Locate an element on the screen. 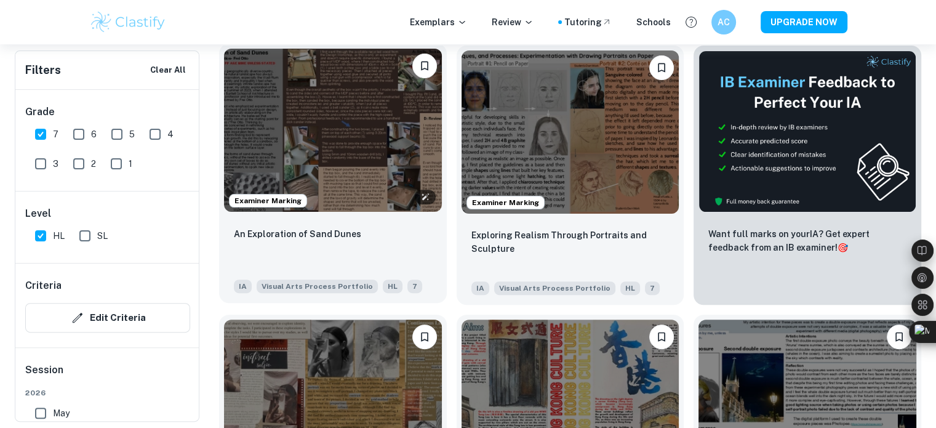  a: Tutoring is located at coordinates (588, 22).